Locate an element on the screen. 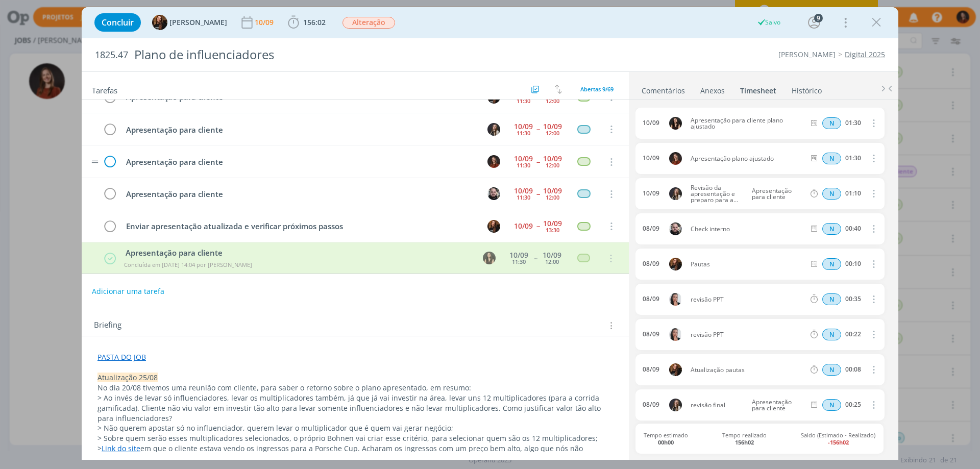 The image size is (980, 469). span: Atualização 25/08 is located at coordinates (127, 377).